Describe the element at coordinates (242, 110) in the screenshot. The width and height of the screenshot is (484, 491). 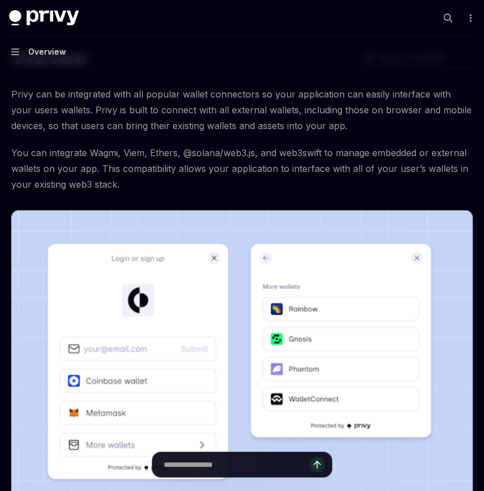
I see `span: Privy can be integrated with all popular wallet connectors so your application can easily interfa...` at that location.